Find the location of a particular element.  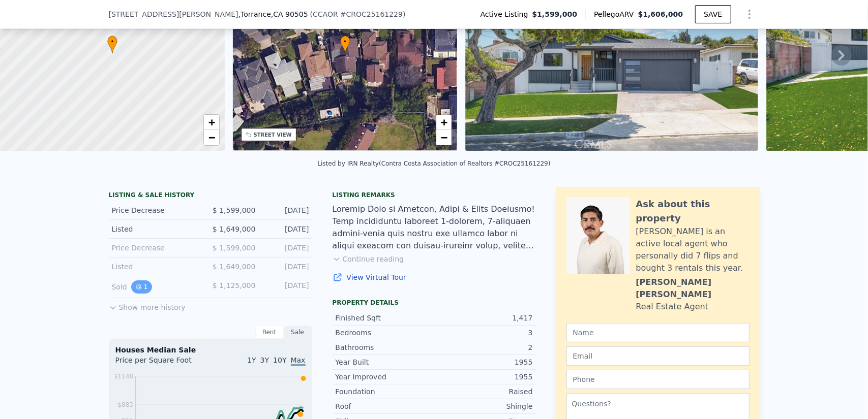

div: Sold is located at coordinates (157, 287).